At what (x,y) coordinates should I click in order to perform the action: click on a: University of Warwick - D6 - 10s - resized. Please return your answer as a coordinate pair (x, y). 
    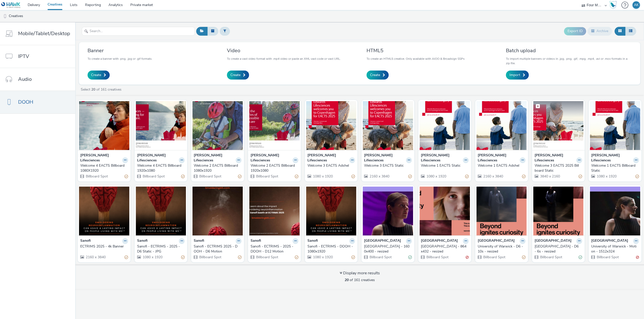
    Looking at the image, I should click on (502, 249).